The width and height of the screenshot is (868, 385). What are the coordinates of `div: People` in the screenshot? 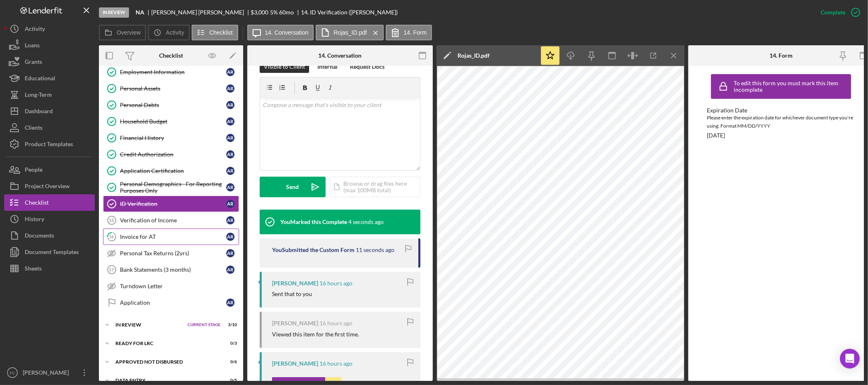 It's located at (34, 170).